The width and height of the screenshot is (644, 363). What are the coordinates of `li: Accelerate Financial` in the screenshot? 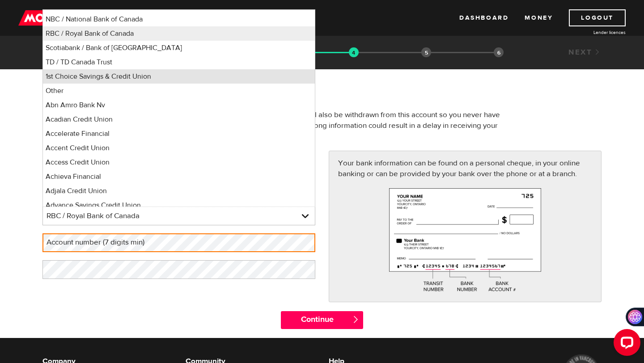 It's located at (179, 134).